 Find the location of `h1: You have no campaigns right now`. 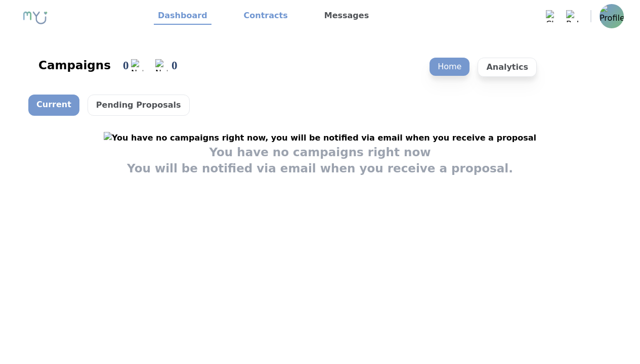

h1: You have no campaigns right now is located at coordinates (319, 152).